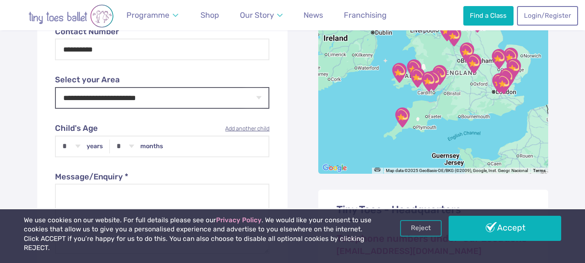 The image size is (585, 263). I want to click on a: News, so click(313, 15).